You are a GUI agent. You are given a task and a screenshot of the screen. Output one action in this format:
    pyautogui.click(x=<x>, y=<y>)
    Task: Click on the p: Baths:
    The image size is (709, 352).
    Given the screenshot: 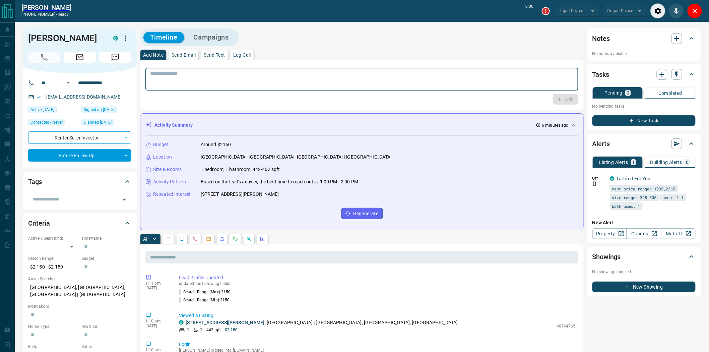 What is the action you would take?
    pyautogui.click(x=106, y=346)
    